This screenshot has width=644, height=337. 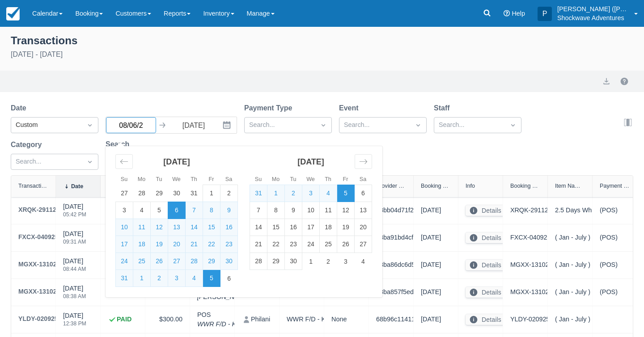 I want to click on td: Choose Tuesday, July 29, 2025 as your check-in date. It’s available., so click(x=160, y=194).